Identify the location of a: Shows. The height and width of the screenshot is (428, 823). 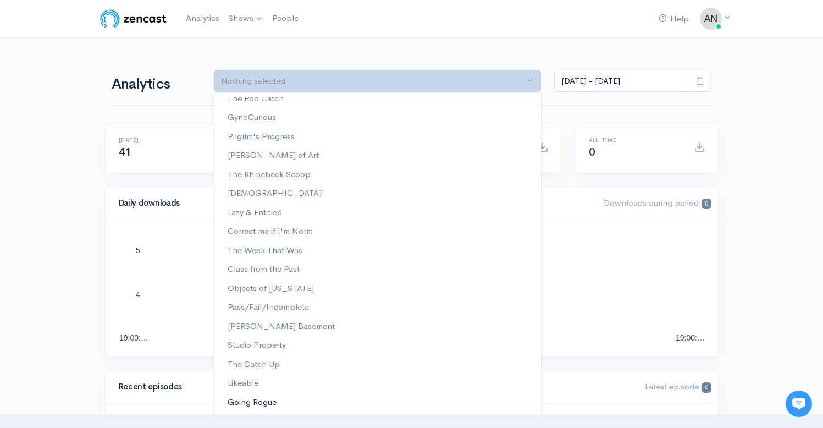
(246, 19).